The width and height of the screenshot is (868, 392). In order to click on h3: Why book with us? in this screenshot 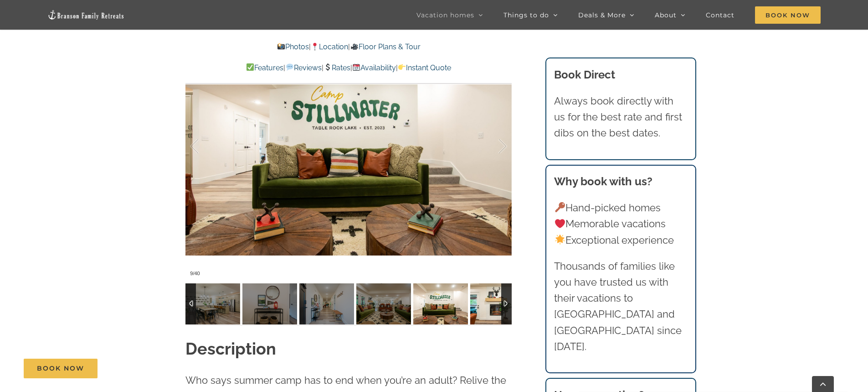, I will do `click(620, 181)`.